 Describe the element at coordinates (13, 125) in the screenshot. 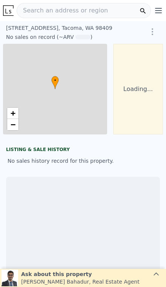

I see `a: Zoom out` at that location.